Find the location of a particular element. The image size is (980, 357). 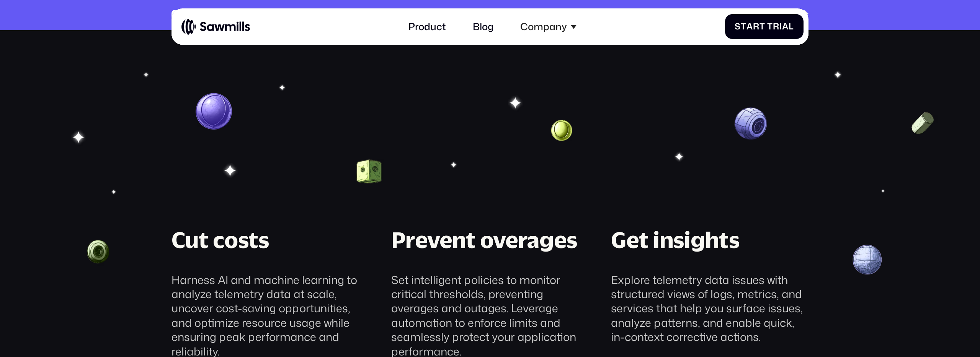

span: l is located at coordinates (791, 26).